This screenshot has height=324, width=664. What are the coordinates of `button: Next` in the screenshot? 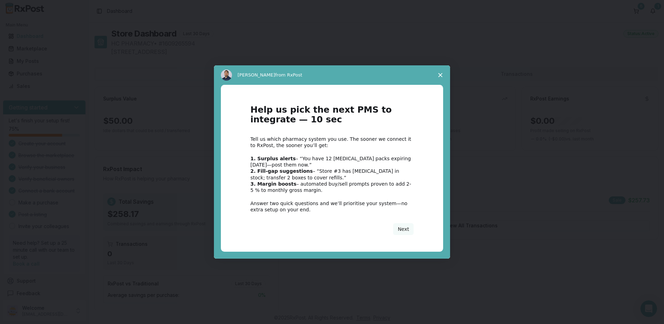 It's located at (403, 229).